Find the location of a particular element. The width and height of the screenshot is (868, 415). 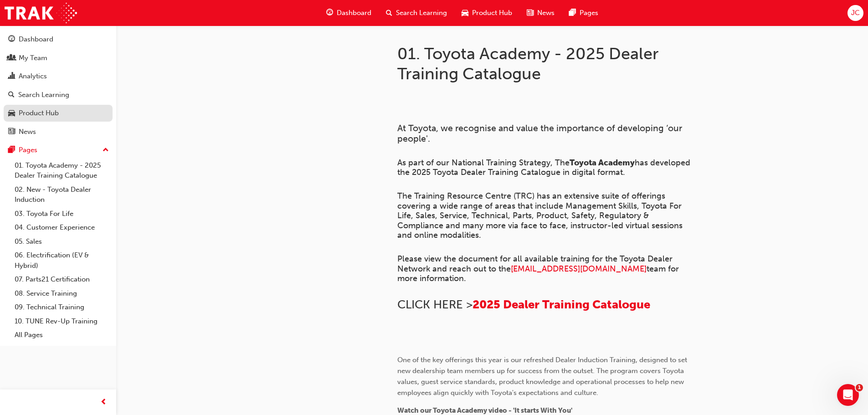

a: 03. Toyota For Life is located at coordinates (62, 214).